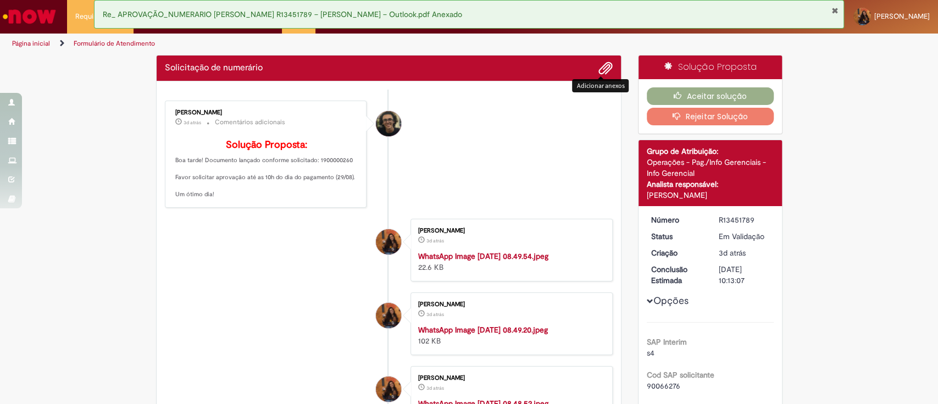  Describe the element at coordinates (710, 116) in the screenshot. I see `button: Rejeitar Solução` at that location.